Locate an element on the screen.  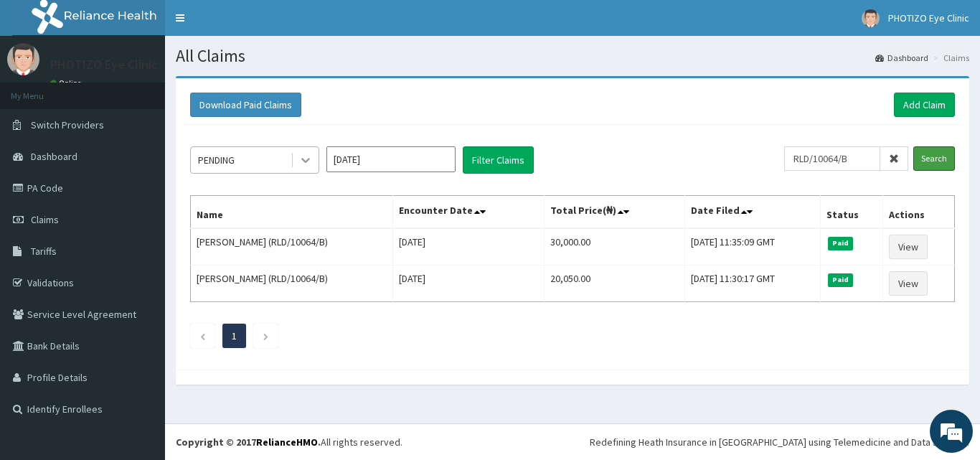
img: d_794563401_company_1708531726252_794563401 is located at coordinates (42, 90).